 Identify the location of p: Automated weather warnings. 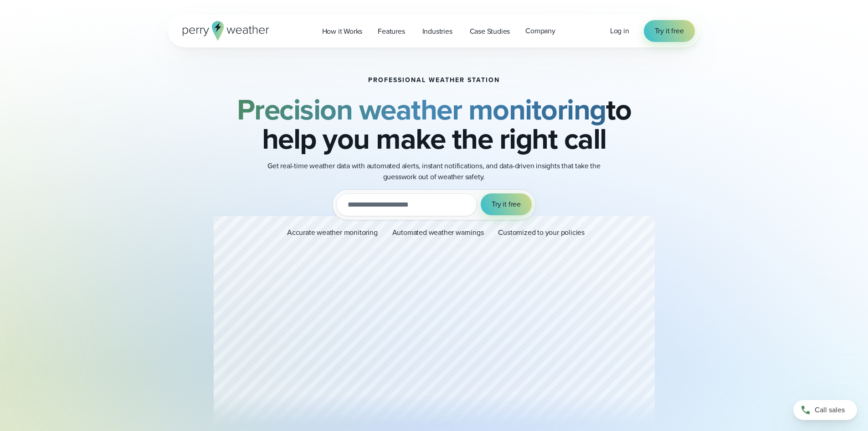
(437, 233).